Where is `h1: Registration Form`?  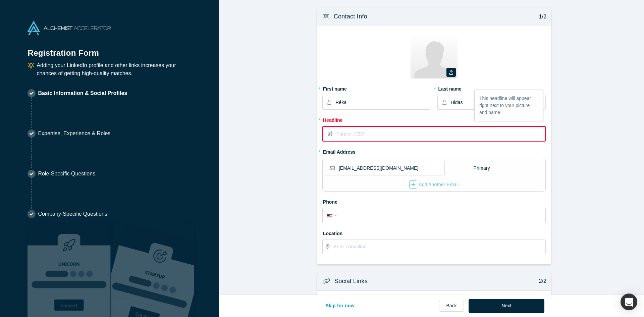
h1: Registration Form is located at coordinates (109, 49).